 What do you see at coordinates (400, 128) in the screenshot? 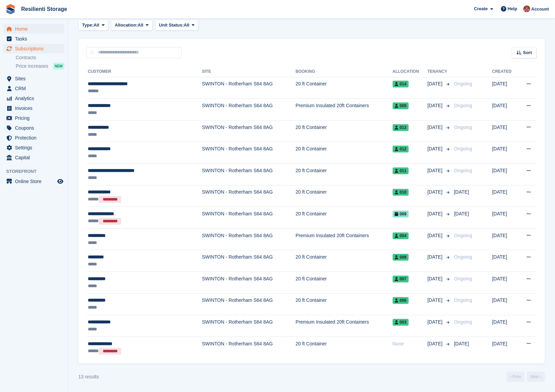
I see `span: 013` at bounding box center [400, 128].